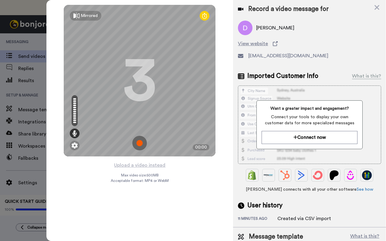 This screenshot has width=386, height=241. Describe the element at coordinates (139, 181) in the screenshot. I see `span: Acceptable format: MP4 or WebM` at that location.